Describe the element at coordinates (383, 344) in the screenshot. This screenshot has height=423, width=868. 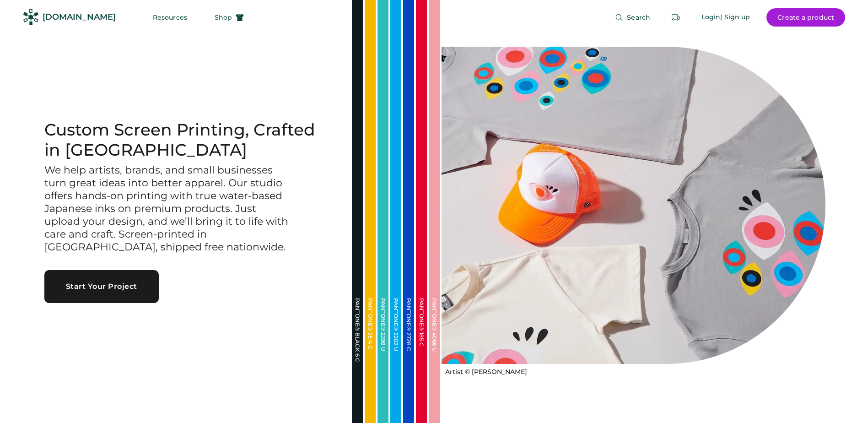
I see `div: PANTONE® 2398 U` at that location.